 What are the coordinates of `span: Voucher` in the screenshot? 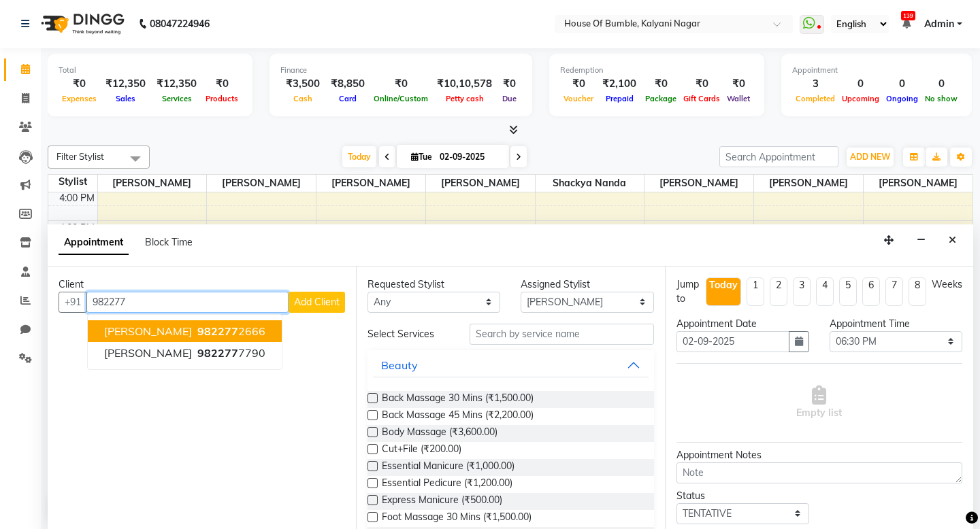 It's located at (579, 98).